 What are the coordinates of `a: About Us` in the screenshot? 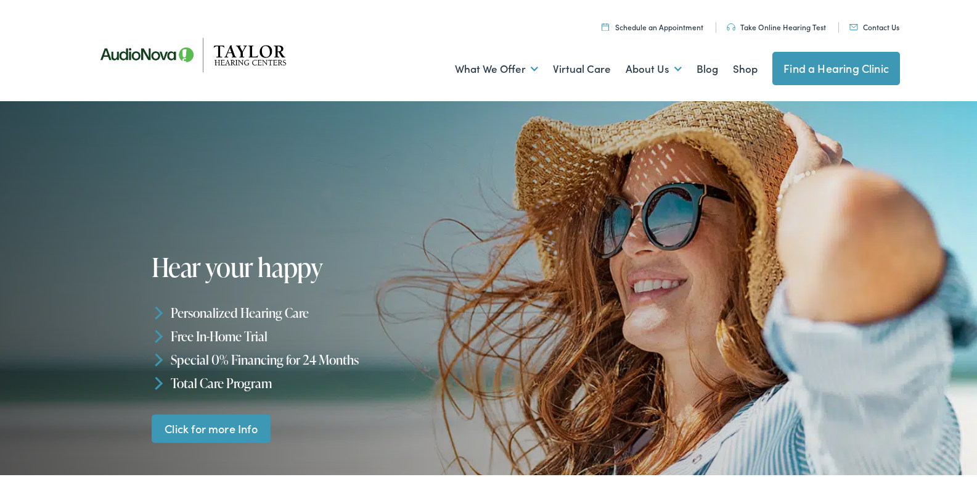 It's located at (654, 67).